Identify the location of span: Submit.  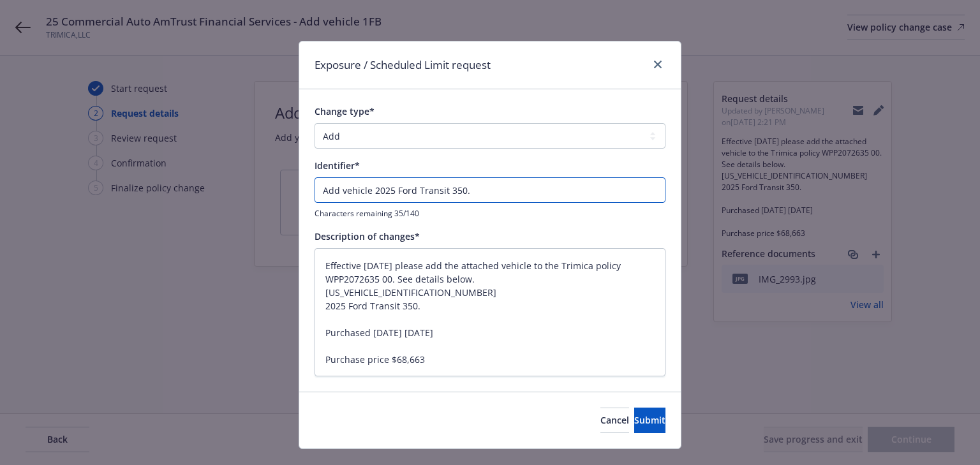
(650, 420).